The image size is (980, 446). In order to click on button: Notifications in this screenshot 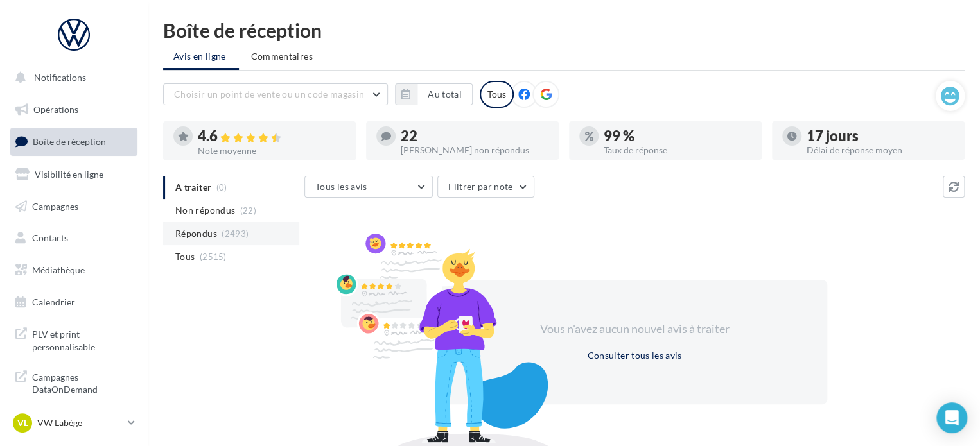, I will do `click(71, 78)`.